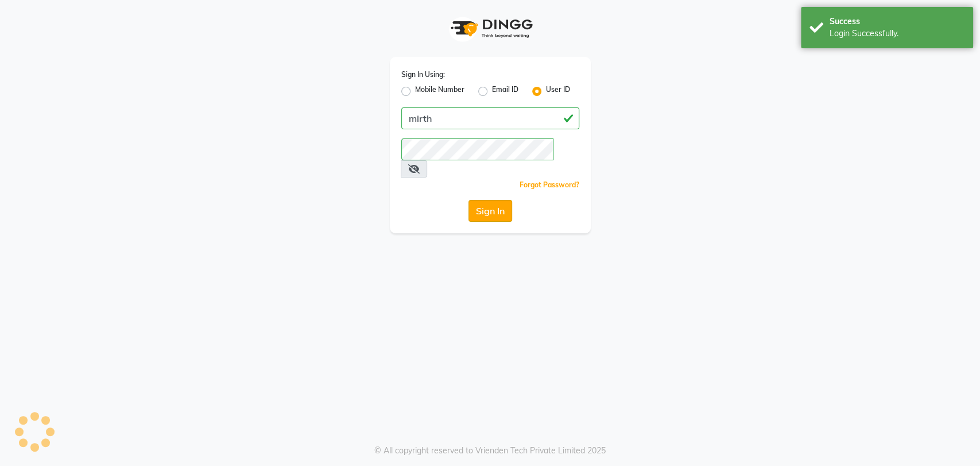 The image size is (980, 466). I want to click on label: User ID, so click(558, 92).